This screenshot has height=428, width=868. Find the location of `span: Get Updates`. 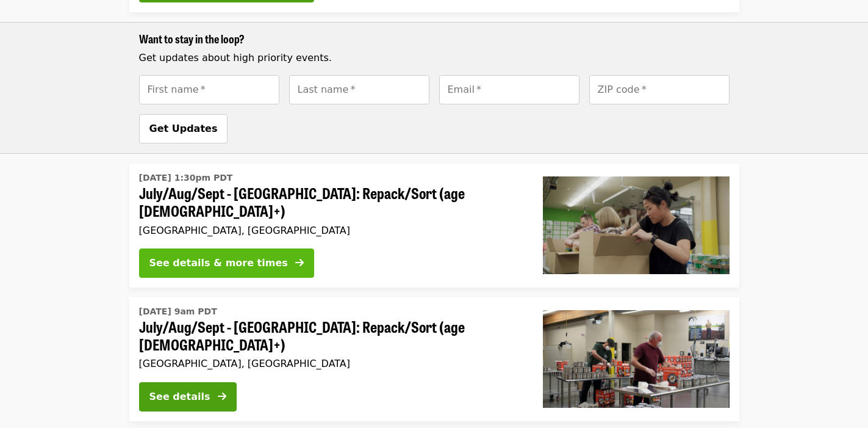

span: Get Updates is located at coordinates (183, 128).